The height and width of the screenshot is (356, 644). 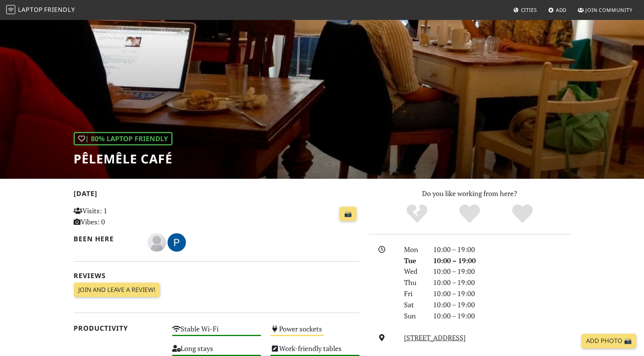 What do you see at coordinates (177, 243) in the screenshot?
I see `img: 1503-pablo.jpg` at bounding box center [177, 243].